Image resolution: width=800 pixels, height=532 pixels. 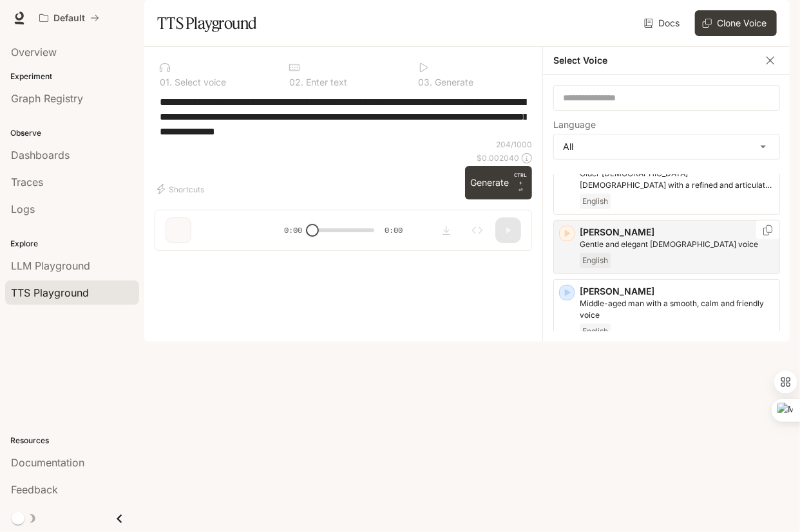 I want to click on p: Middle-aged man with a smooth, calm and friendly voice, so click(x=677, y=310).